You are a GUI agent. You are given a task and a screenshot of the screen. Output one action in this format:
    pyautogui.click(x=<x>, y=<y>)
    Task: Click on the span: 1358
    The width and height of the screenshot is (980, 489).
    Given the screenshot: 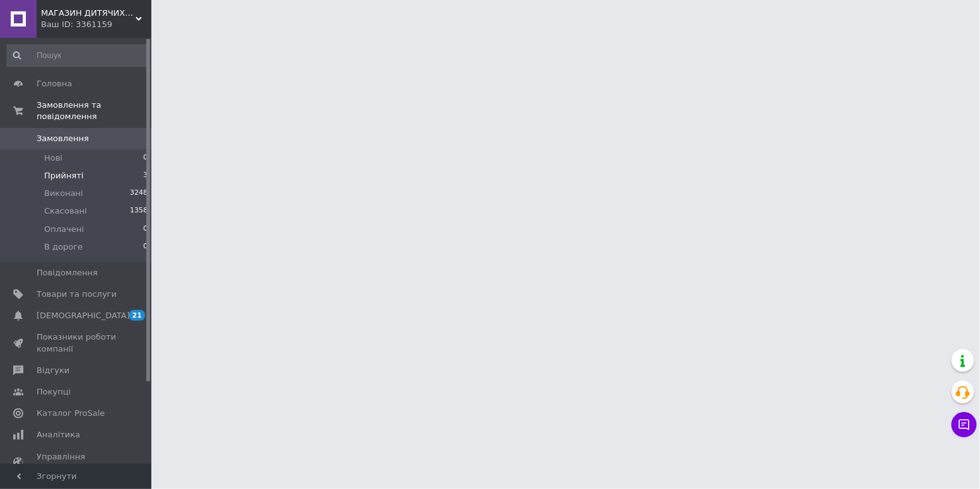 What is the action you would take?
    pyautogui.click(x=139, y=211)
    